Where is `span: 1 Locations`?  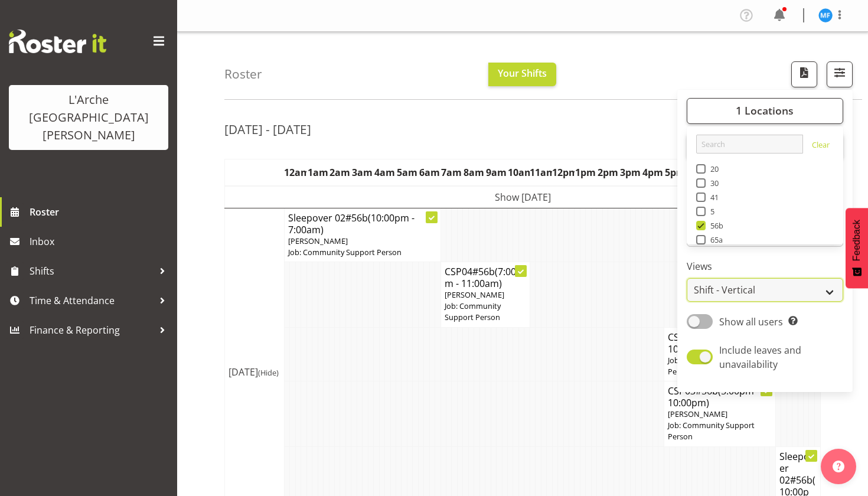 span: 1 Locations is located at coordinates (765, 110).